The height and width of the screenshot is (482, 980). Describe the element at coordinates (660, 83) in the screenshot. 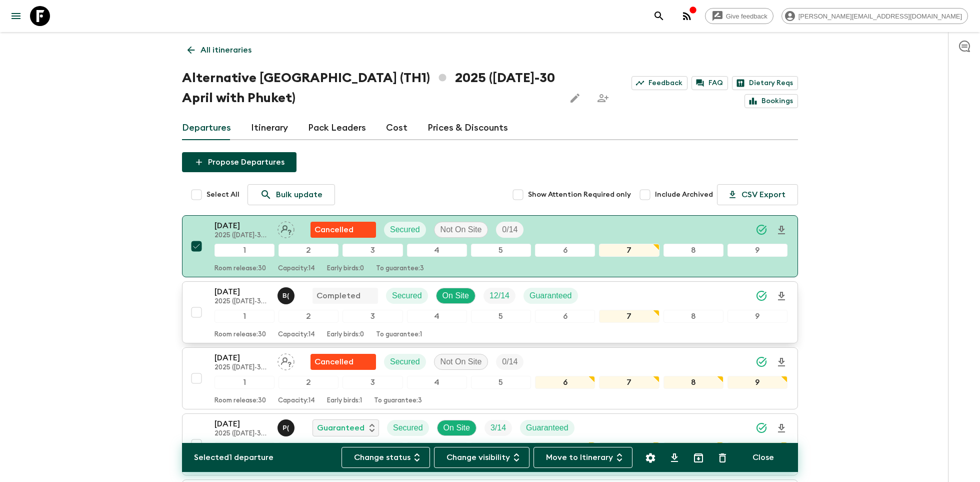

I see `a: Feedback` at that location.